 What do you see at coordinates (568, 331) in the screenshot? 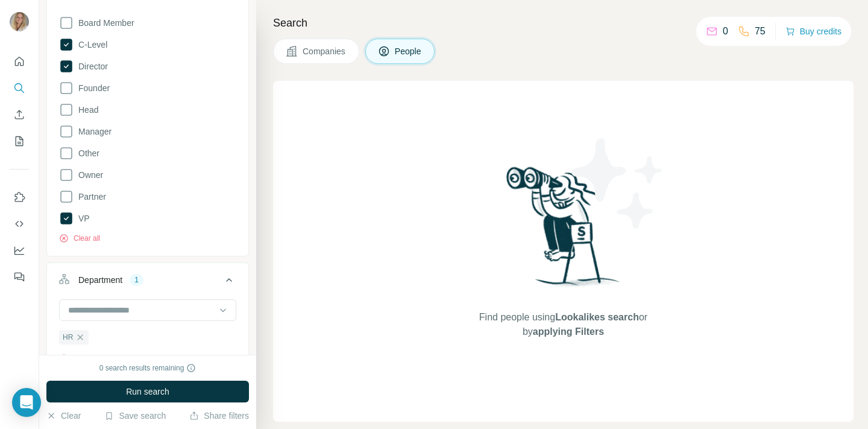
I see `span: applying Filters` at bounding box center [568, 331].